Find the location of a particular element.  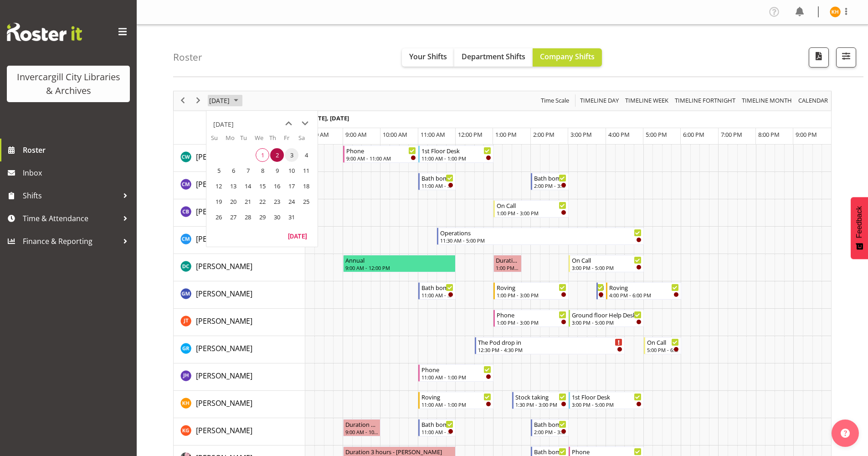

span: Thursday, October 30, 2025 is located at coordinates (277, 217).